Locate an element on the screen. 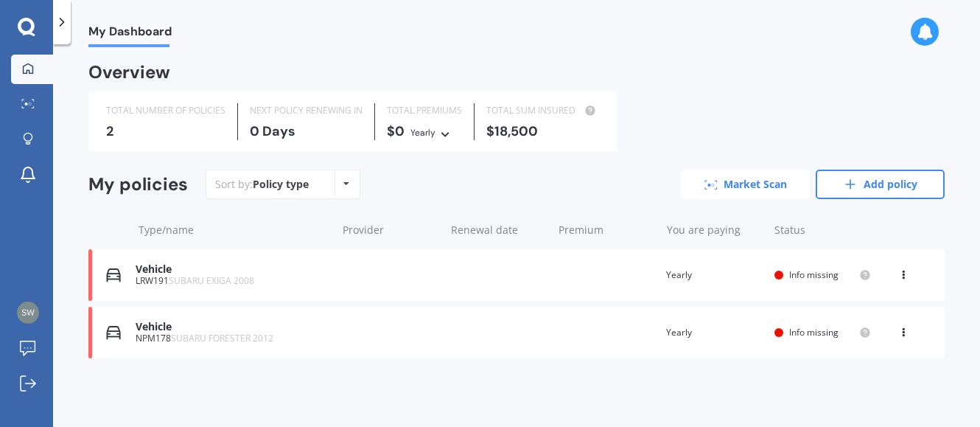  div: Policy type is located at coordinates (280, 185).